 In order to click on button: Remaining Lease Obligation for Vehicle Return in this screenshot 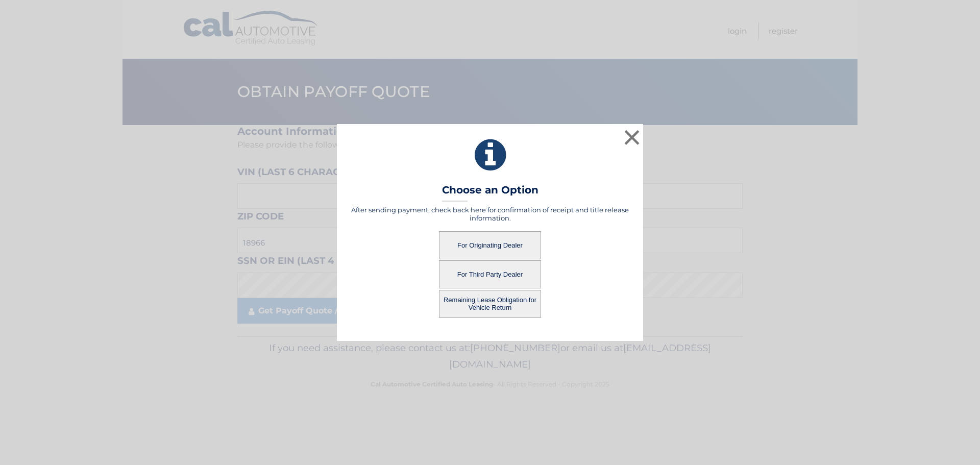, I will do `click(490, 304)`.